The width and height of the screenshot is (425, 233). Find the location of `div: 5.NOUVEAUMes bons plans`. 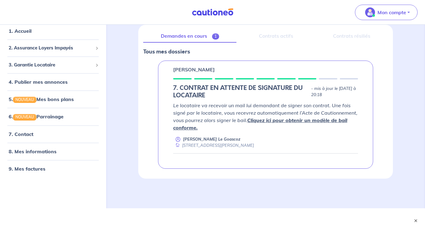

div: 5.NOUVEAUMes bons plans is located at coordinates (53, 99).